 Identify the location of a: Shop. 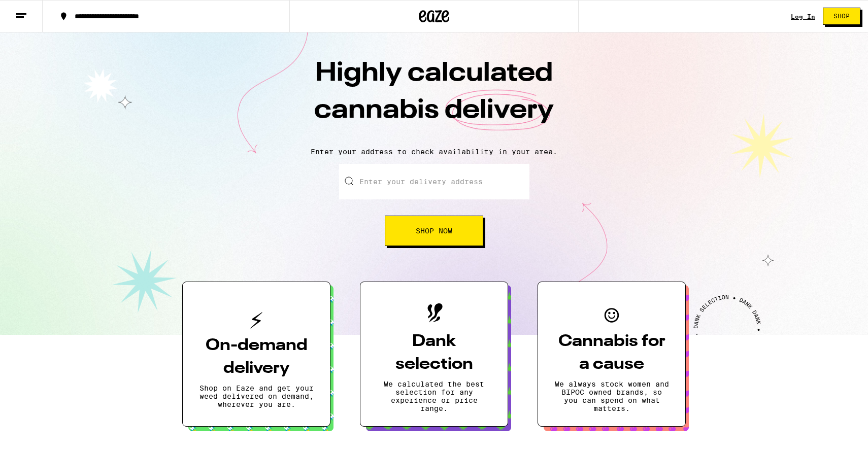
(842, 16).